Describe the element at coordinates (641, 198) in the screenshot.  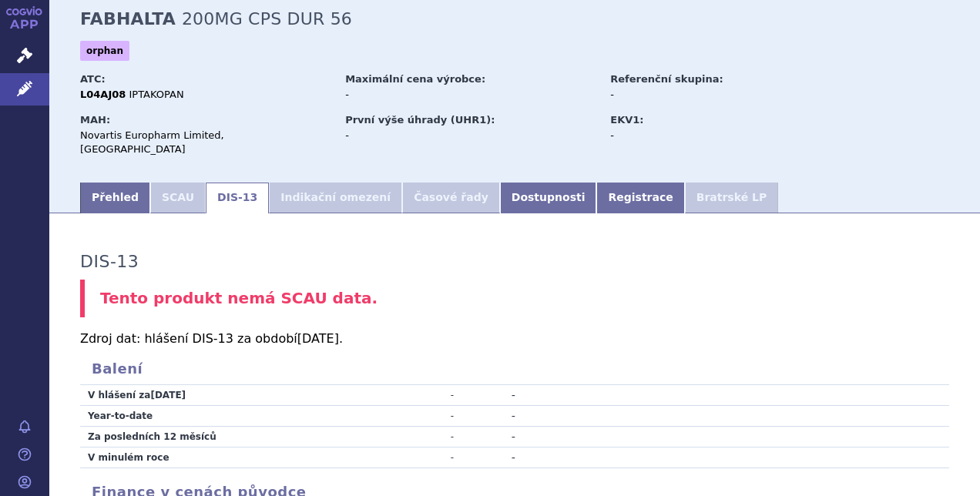
I see `a: Registrace` at that location.